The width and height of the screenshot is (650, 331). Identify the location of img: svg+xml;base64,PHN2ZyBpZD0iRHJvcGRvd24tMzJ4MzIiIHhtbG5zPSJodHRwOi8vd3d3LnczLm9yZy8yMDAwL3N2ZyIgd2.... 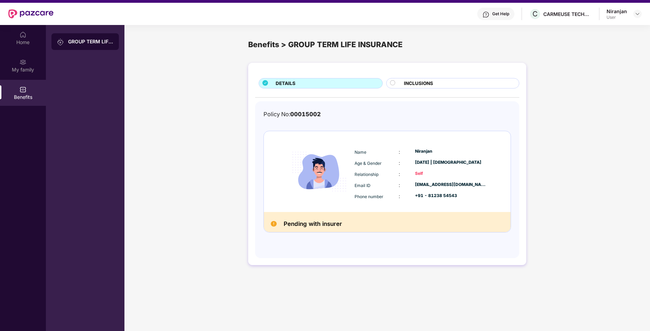
(637, 14).